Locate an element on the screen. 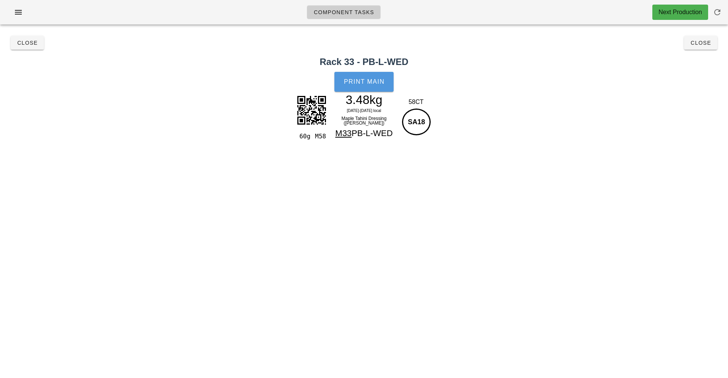  span: Component Tasks is located at coordinates (344, 12).